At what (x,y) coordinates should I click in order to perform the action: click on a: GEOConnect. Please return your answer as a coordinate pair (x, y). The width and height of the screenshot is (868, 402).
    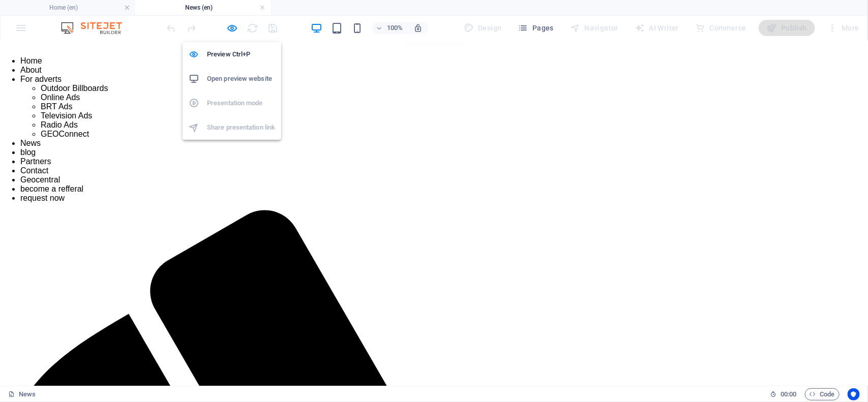
    Looking at the image, I should click on (64, 93).